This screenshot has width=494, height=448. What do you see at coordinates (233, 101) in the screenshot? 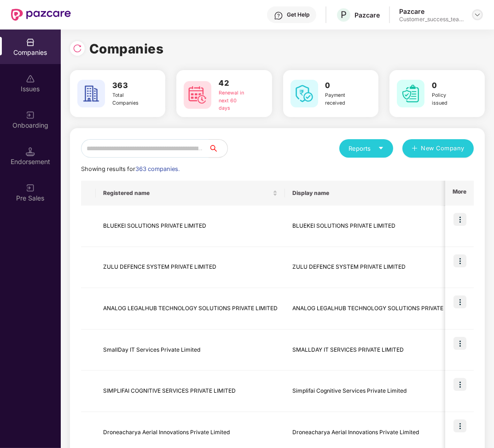
I see `div: Renewal in next 60 days` at bounding box center [233, 101].